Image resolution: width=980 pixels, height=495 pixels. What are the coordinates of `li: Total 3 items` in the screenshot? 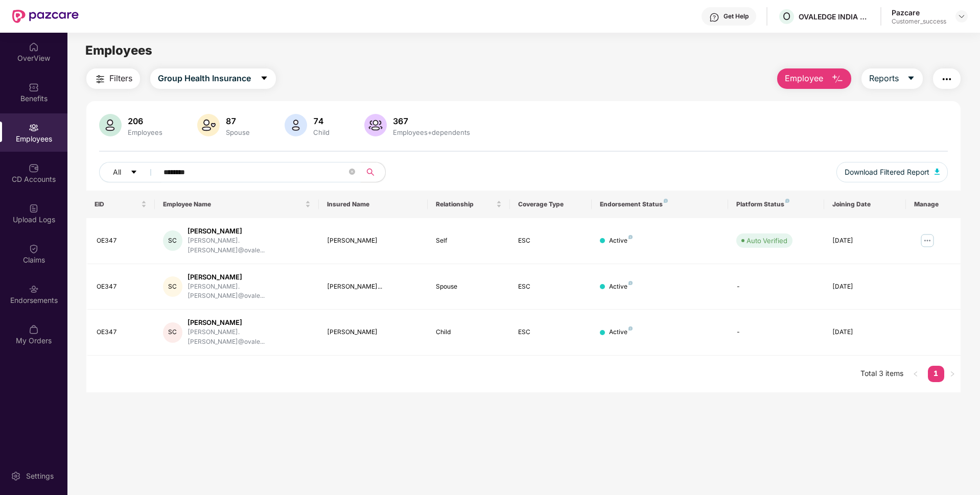 It's located at (882, 374).